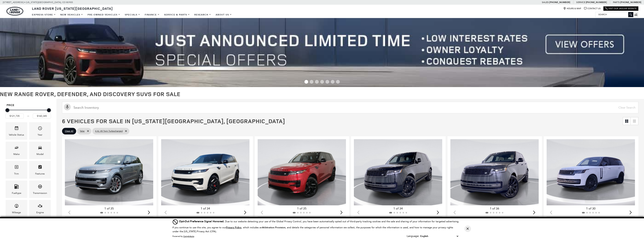 This screenshot has height=239, width=644. I want to click on div: Vehicle Status, so click(16, 135).